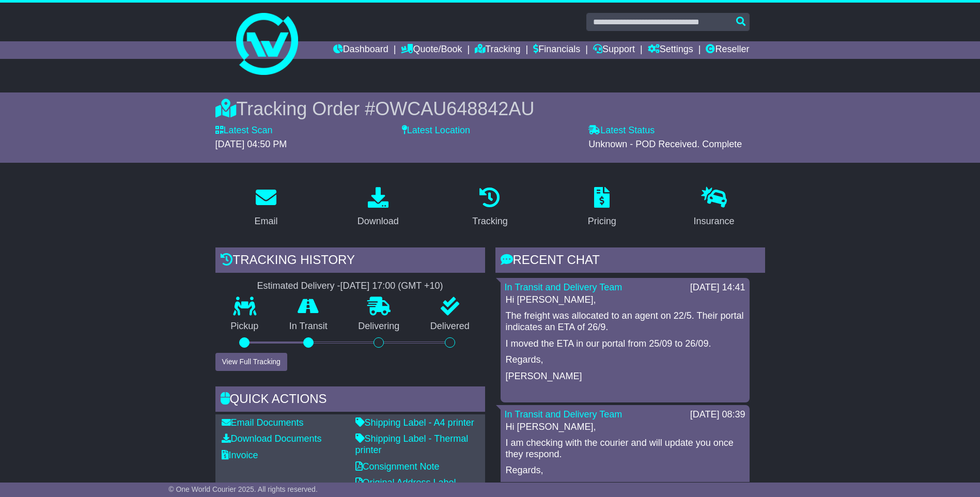 This screenshot has width=980, height=497. I want to click on label: Latest Scan, so click(244, 130).